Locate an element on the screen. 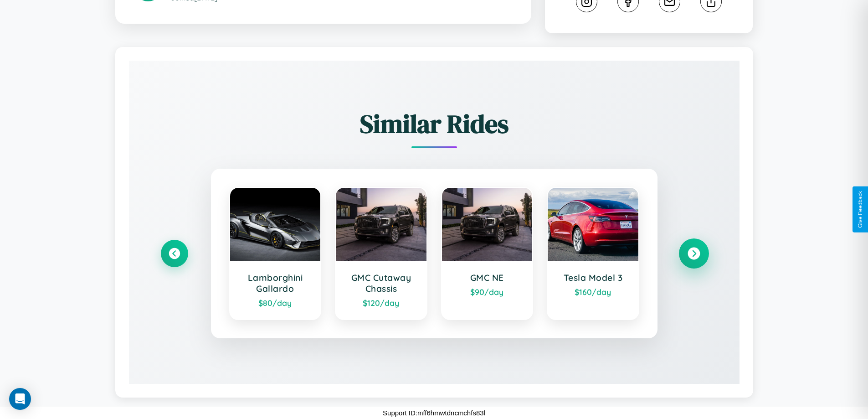 This screenshot has height=419, width=868. div: Give Feedback is located at coordinates (861, 209).